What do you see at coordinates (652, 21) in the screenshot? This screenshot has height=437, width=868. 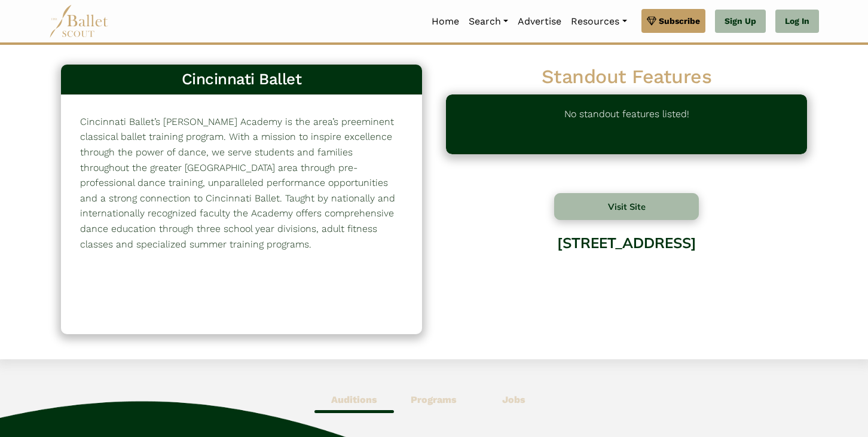 I see `img: gem.svg` at bounding box center [652, 21].